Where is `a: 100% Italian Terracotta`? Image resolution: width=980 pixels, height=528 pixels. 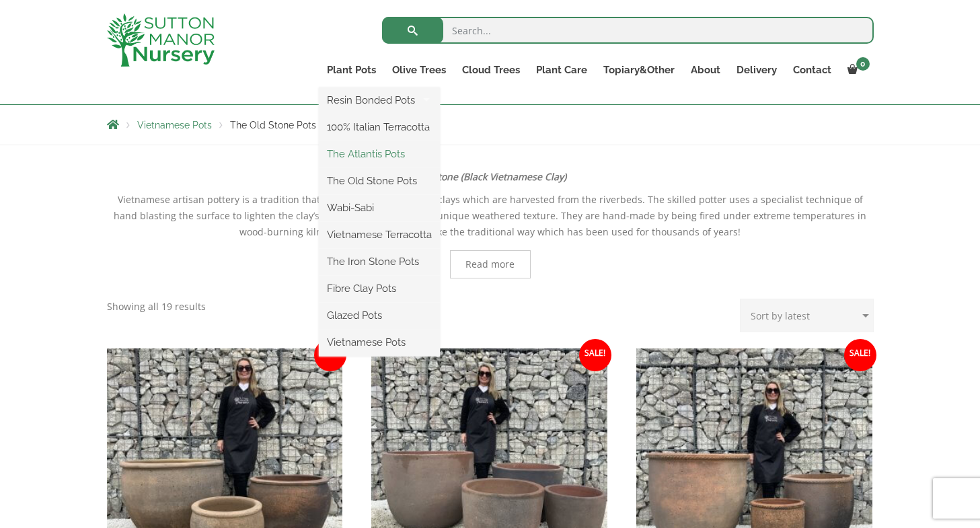 a: 100% Italian Terracotta is located at coordinates (380, 127).